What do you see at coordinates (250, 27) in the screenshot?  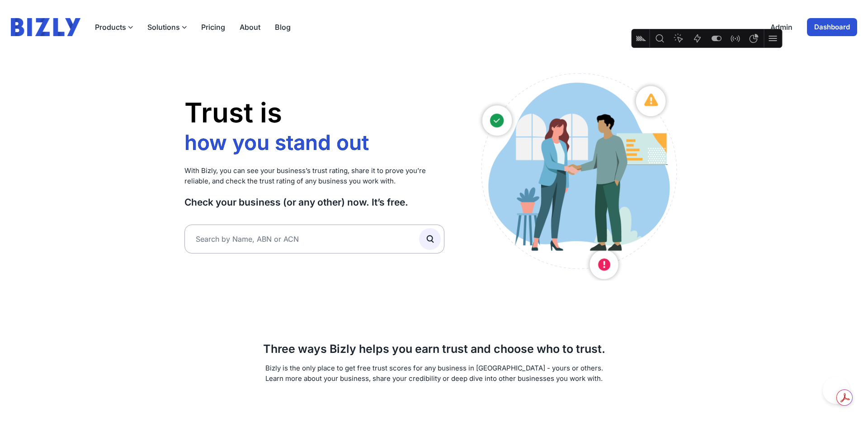 I see `a: About` at bounding box center [250, 27].